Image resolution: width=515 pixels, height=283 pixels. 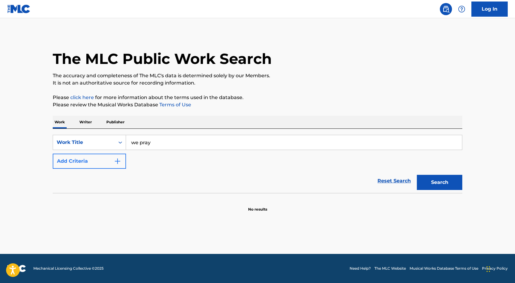 What do you see at coordinates (462, 9) in the screenshot?
I see `img: help` at bounding box center [462, 9].